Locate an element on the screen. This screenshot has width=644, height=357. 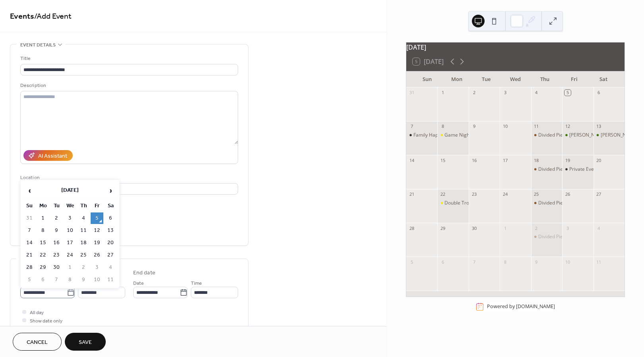
td: 29 is located at coordinates (43, 268).